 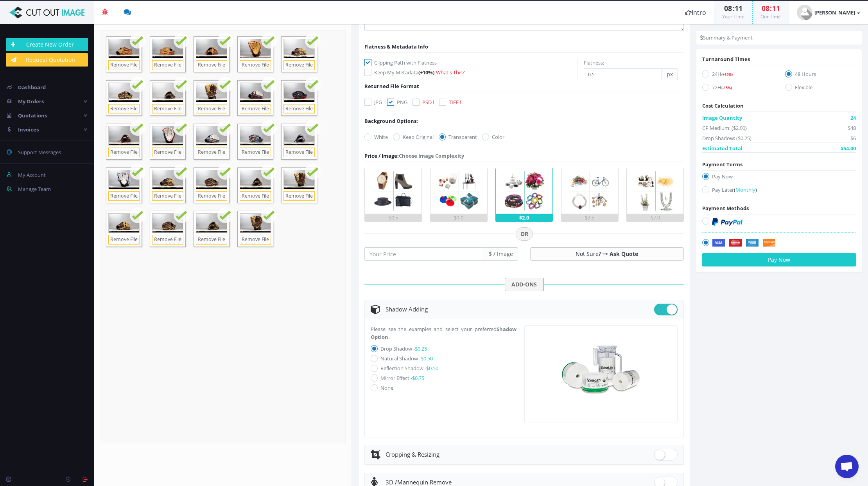 I want to click on label: 72H, so click(x=737, y=88).